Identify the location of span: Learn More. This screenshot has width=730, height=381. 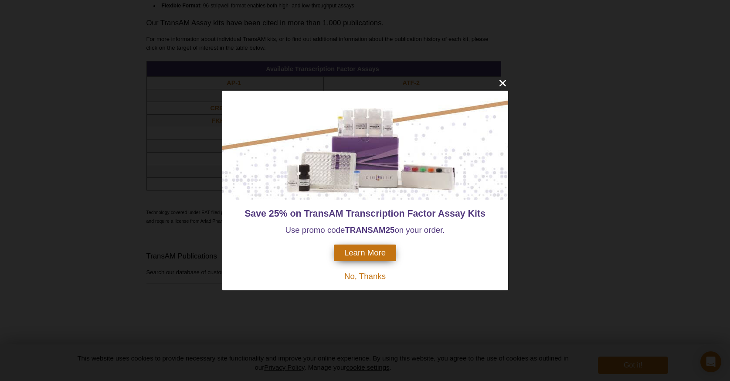
(365, 253).